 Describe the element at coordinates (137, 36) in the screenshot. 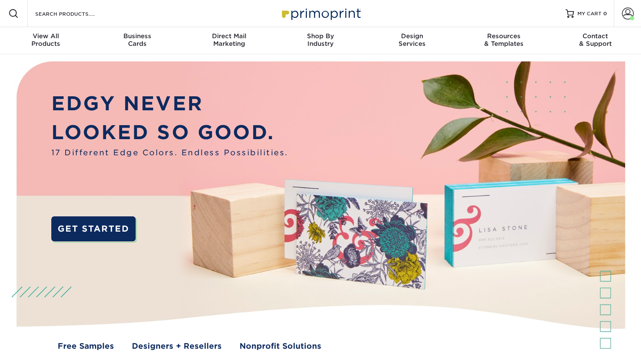

I see `span: Business` at that location.